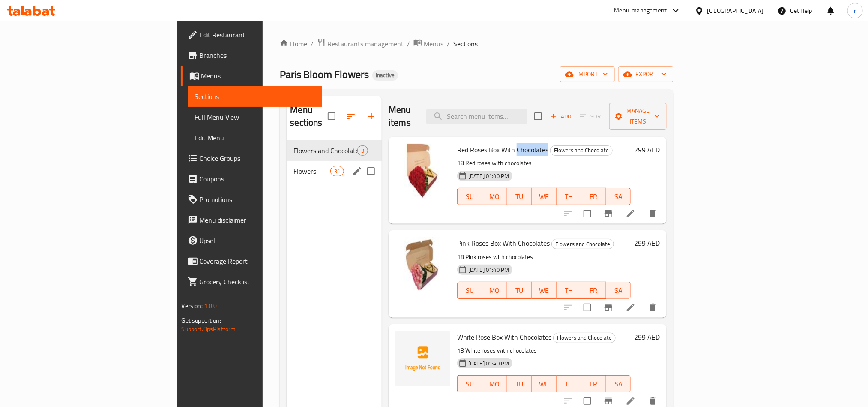 The image size is (868, 407). I want to click on span: Add item, so click(561, 116).